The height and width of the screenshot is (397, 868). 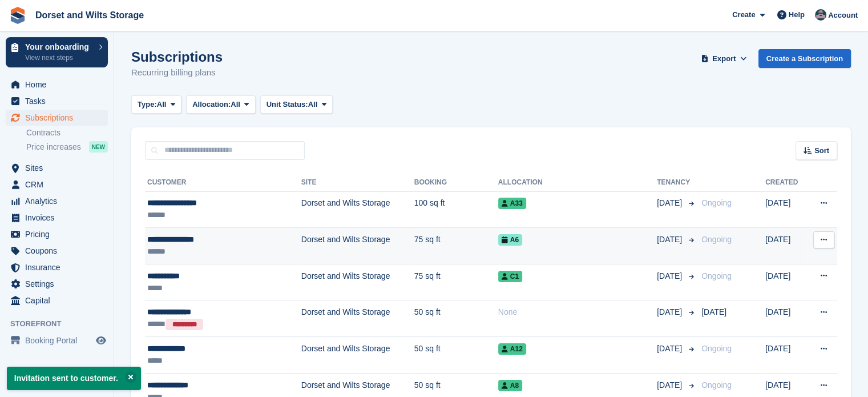 I want to click on h1: Subscriptions, so click(x=177, y=57).